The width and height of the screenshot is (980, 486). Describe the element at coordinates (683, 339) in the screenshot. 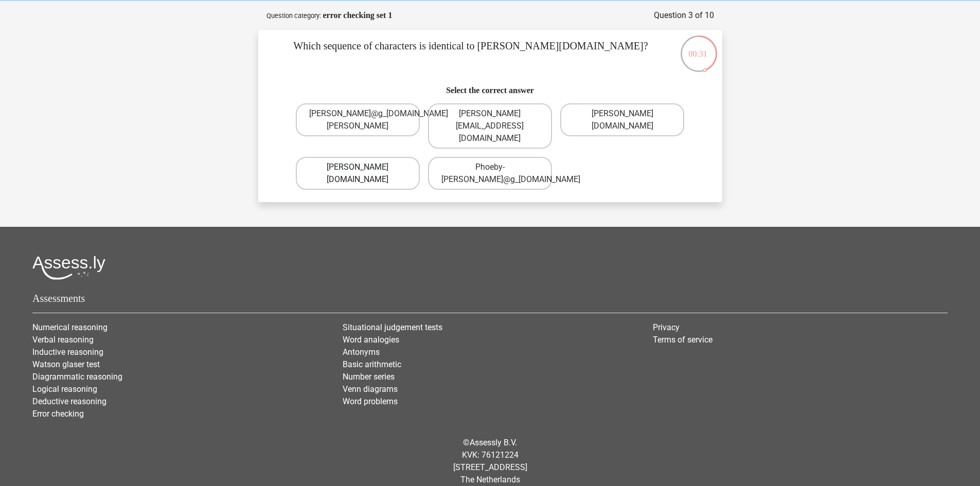

I see `a: Terms of service` at that location.